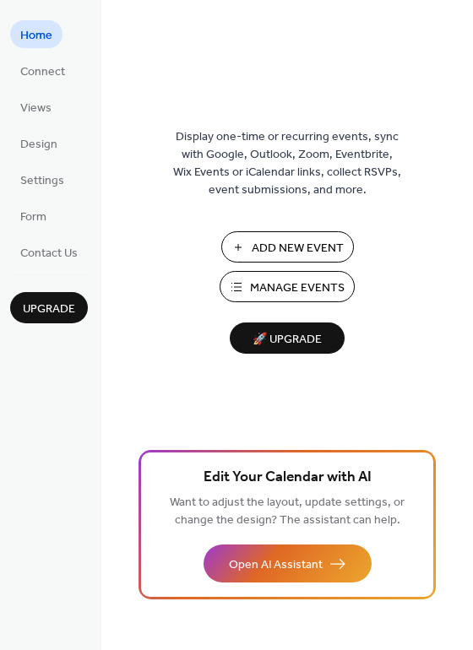  I want to click on span: Add New Event, so click(297, 248).